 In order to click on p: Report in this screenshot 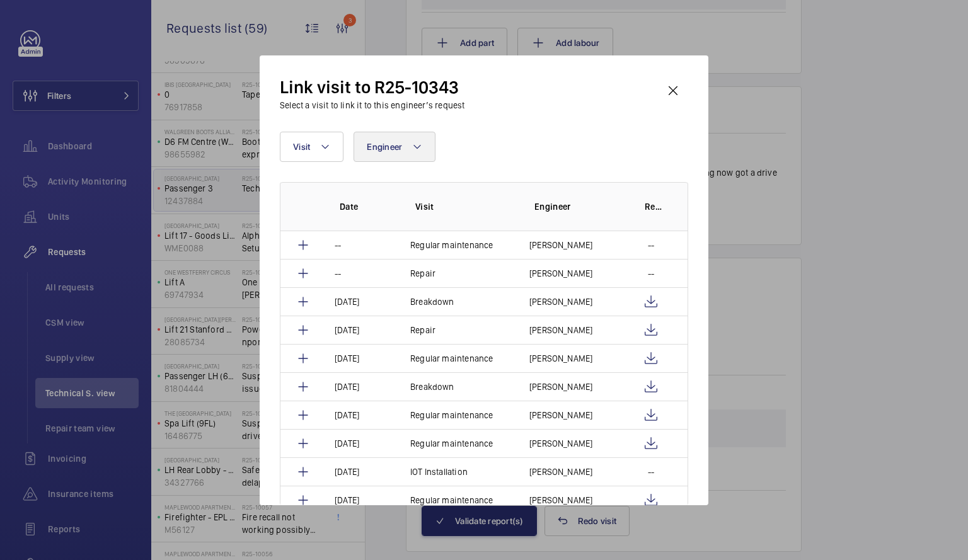, I will do `click(653, 206)`.